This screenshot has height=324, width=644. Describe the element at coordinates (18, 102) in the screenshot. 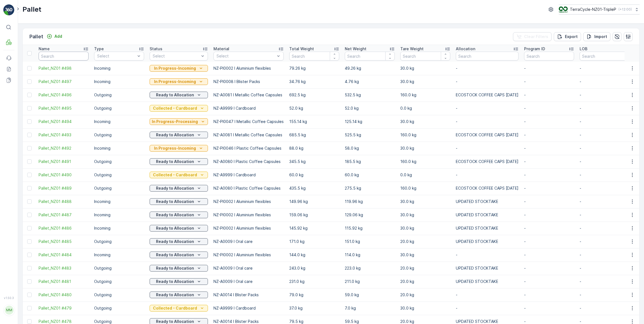

I see `span: Total Weight :` at that location.